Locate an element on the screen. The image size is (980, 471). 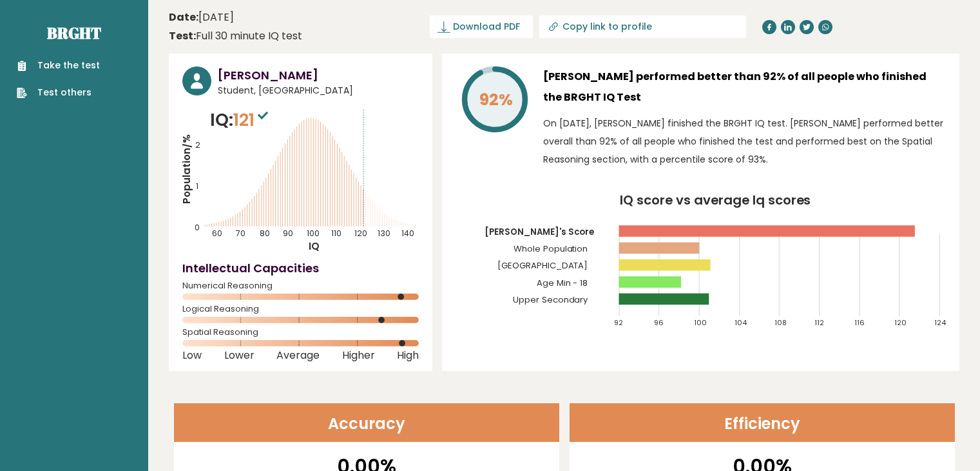
tspan: Upper Secondary is located at coordinates (551, 299).